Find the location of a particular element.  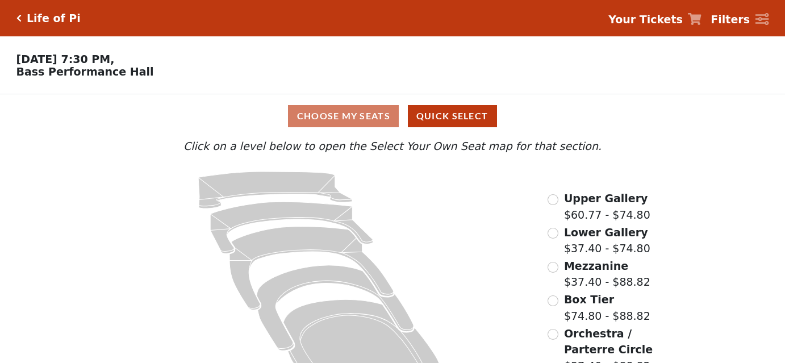

p: Click on a level below to open the Select Your Own Seat map for that section. is located at coordinates (393, 146).